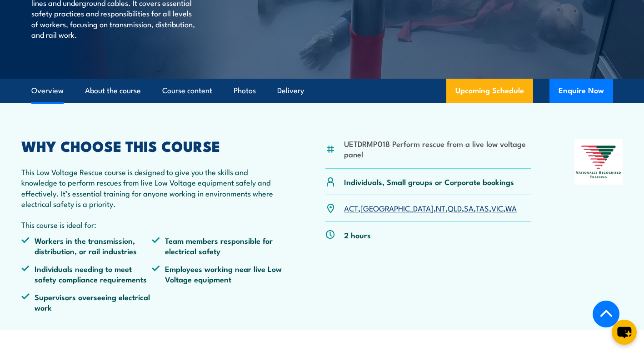 This screenshot has height=352, width=644. Describe the element at coordinates (152, 145) in the screenshot. I see `h2: WHY CHOOSE THIS COURSE` at that location.